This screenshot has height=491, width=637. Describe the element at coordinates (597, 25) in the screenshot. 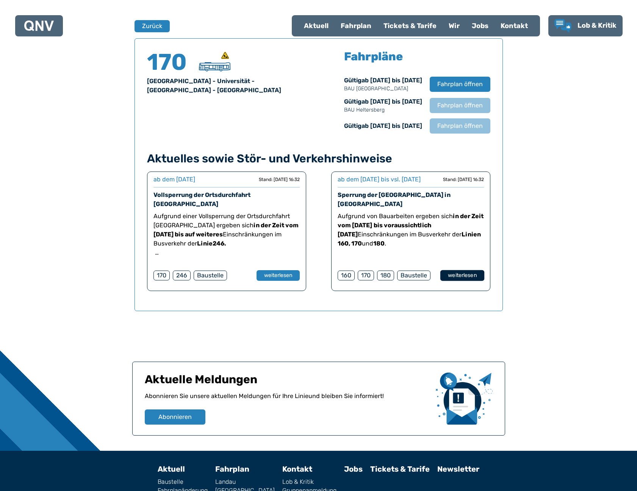

I see `span: Lob & Kritik` at that location.